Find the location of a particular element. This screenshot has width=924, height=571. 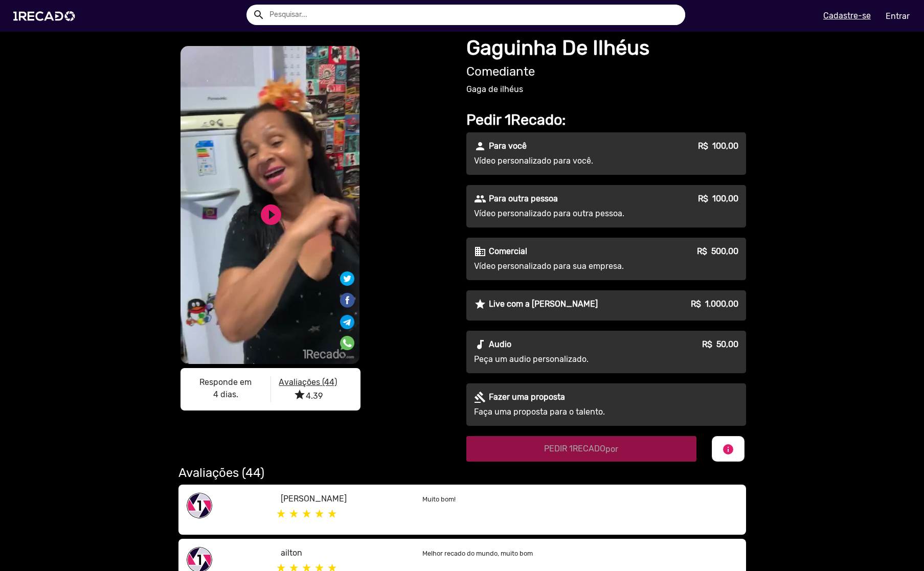

p: Vídeo personalizado para outra pessoa. is located at coordinates (567, 213).